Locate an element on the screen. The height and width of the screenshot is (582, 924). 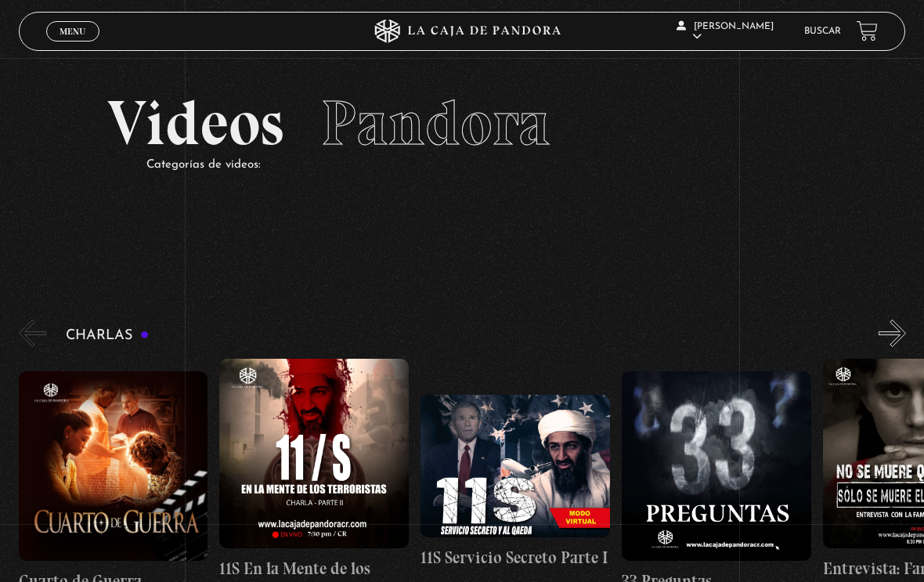
h3: Charlas is located at coordinates (108, 335).